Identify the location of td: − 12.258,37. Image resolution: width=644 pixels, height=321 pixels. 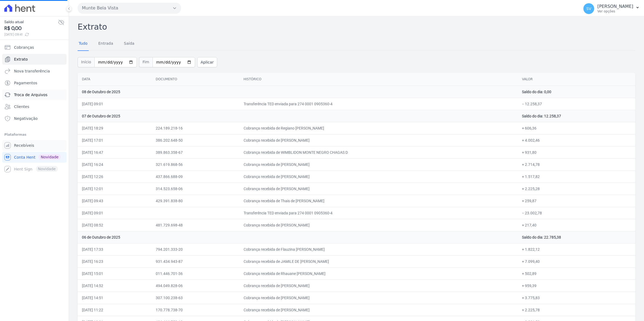
(577, 104).